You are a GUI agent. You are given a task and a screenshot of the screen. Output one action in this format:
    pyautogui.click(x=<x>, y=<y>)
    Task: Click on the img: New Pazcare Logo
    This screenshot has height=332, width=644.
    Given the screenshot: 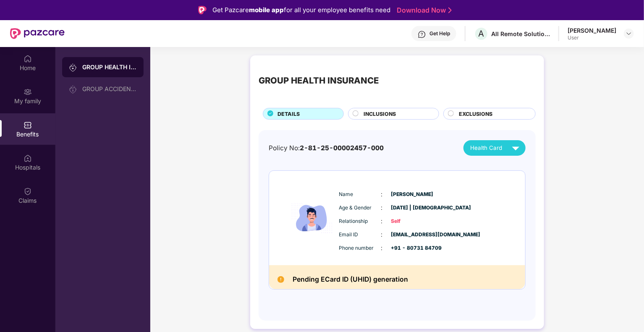 What is the action you would take?
    pyautogui.click(x=38, y=34)
    